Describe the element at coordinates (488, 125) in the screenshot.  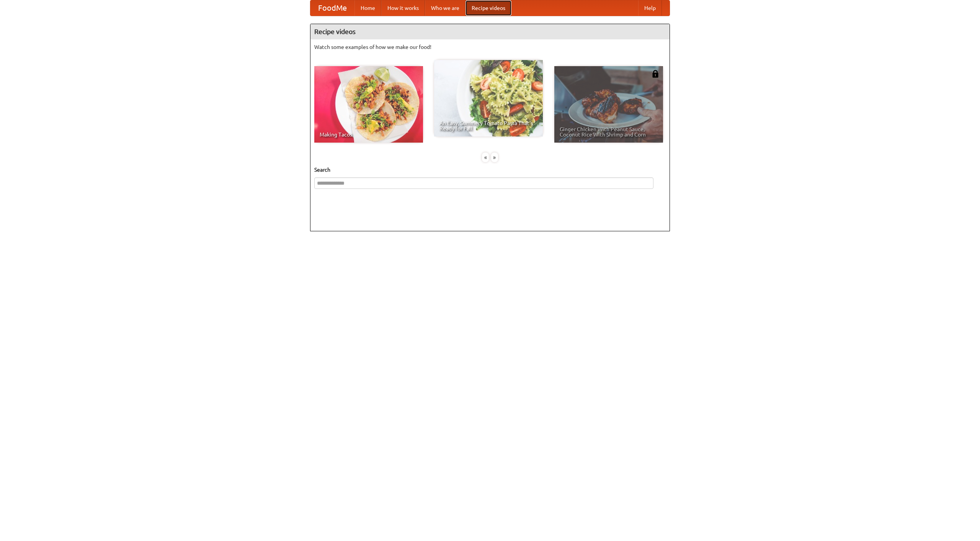
I see `span: An Easy, Summery Tomato Pasta That's Ready for Fall` at that location.